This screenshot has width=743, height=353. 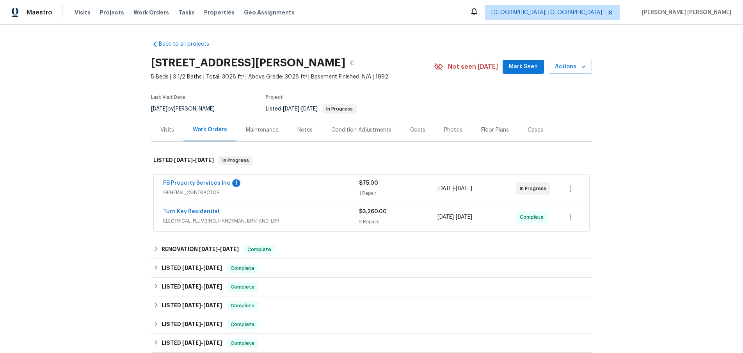 I want to click on div: Maintenance, so click(x=262, y=130).